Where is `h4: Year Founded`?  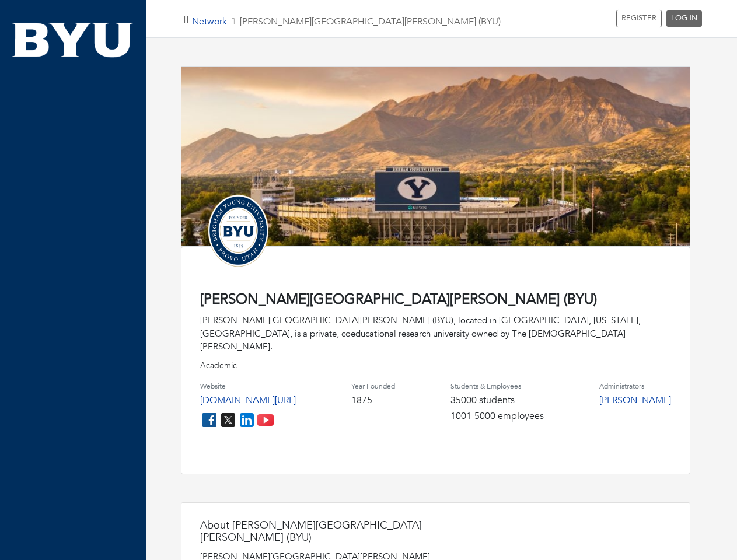 h4: Year Founded is located at coordinates (373, 386).